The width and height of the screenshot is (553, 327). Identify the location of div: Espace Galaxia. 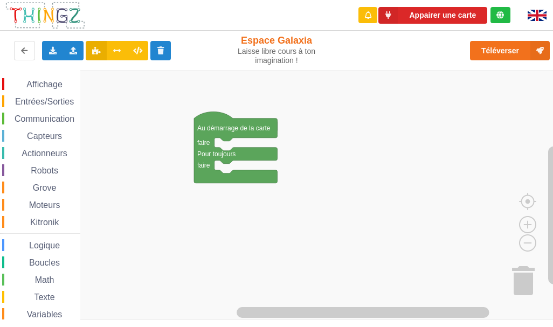
(276, 50).